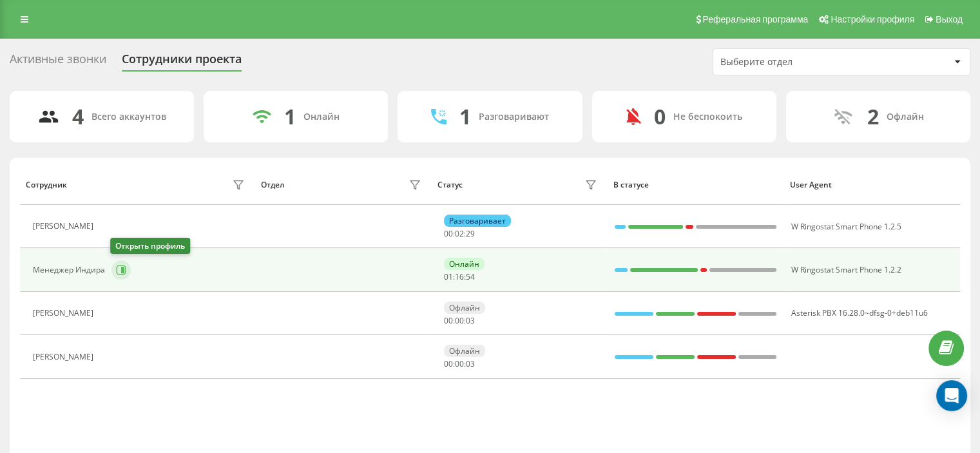 The height and width of the screenshot is (453, 980). What do you see at coordinates (859, 312) in the screenshot?
I see `span: Asterisk PBX 16.28.0~dfsg-0+deb11u6` at bounding box center [859, 312].